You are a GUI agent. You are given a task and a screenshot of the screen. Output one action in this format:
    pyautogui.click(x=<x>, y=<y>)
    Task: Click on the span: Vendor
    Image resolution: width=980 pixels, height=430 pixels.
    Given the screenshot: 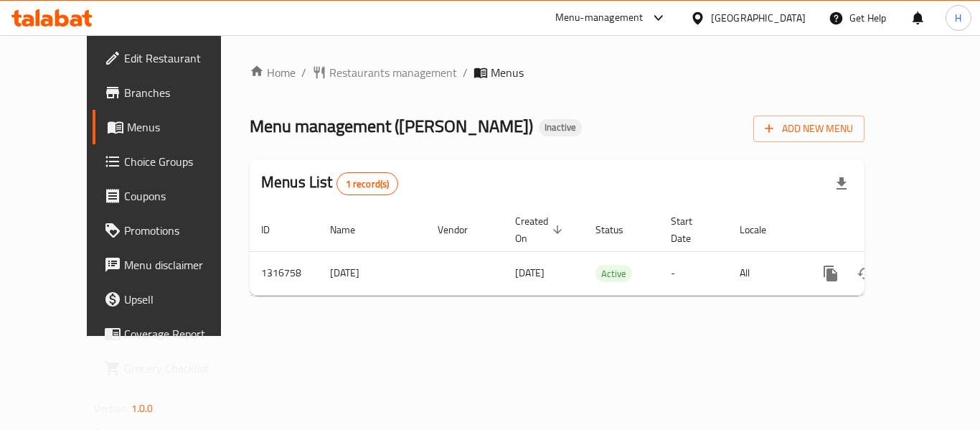 What is the action you would take?
    pyautogui.click(x=462, y=230)
    